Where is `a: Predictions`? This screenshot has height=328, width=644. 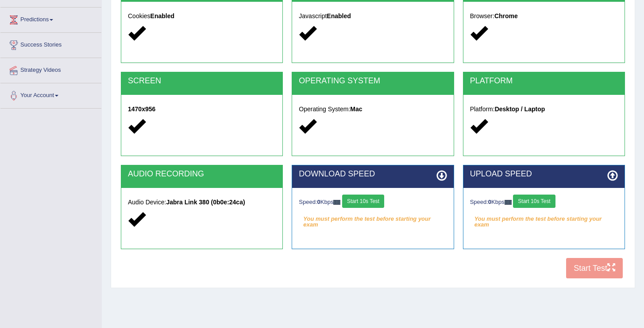
a: Predictions is located at coordinates (51, 19).